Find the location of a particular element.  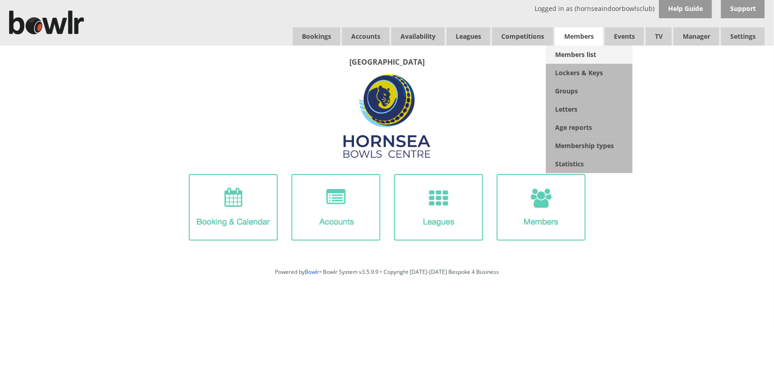

a: Groups is located at coordinates (589, 91).